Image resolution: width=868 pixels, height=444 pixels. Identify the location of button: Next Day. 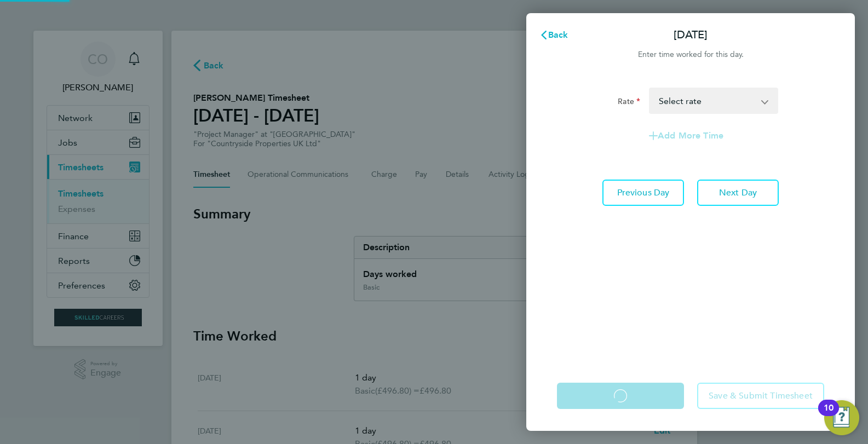
(738, 193).